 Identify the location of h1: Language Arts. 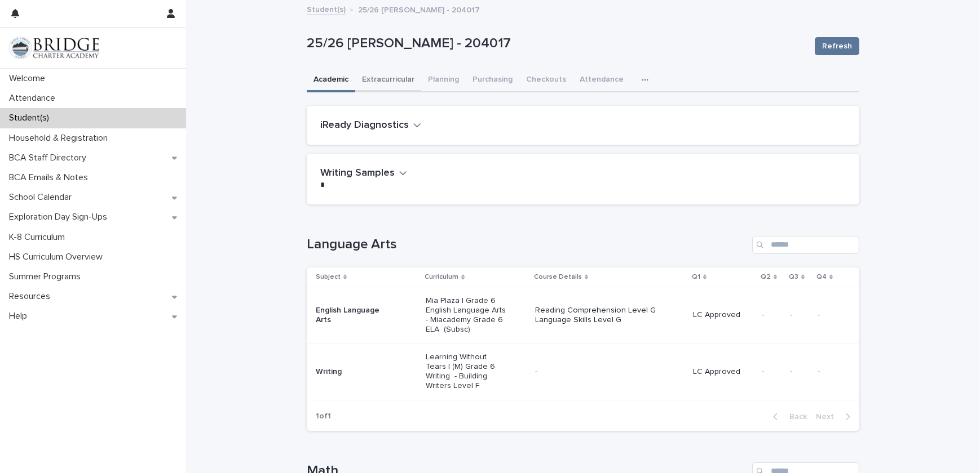
(527, 245).